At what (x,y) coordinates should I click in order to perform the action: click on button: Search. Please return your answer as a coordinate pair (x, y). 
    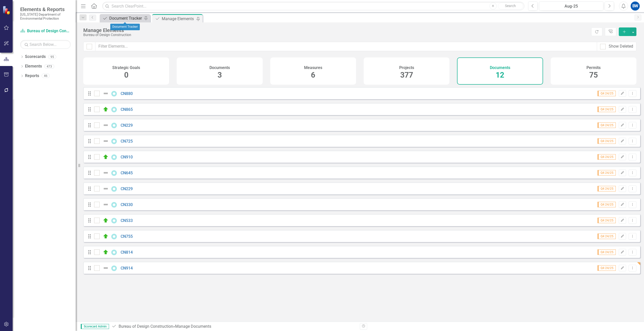
    Looking at the image, I should click on (510, 6).